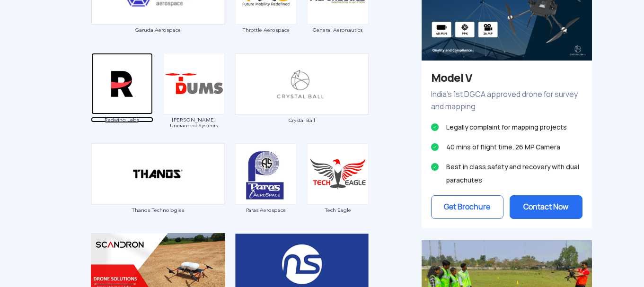  I want to click on li: 40 mins of flight time, 26 MP Camera, so click(506, 147).